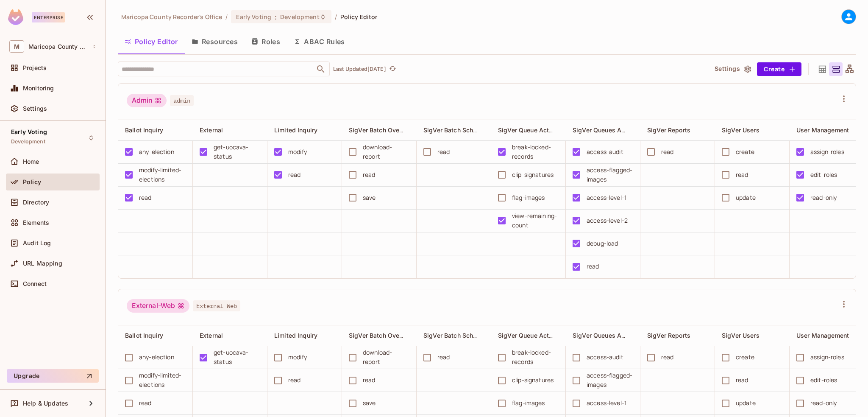 This screenshot has height=417, width=868. What do you see at coordinates (36, 202) in the screenshot?
I see `span: Directory` at bounding box center [36, 202].